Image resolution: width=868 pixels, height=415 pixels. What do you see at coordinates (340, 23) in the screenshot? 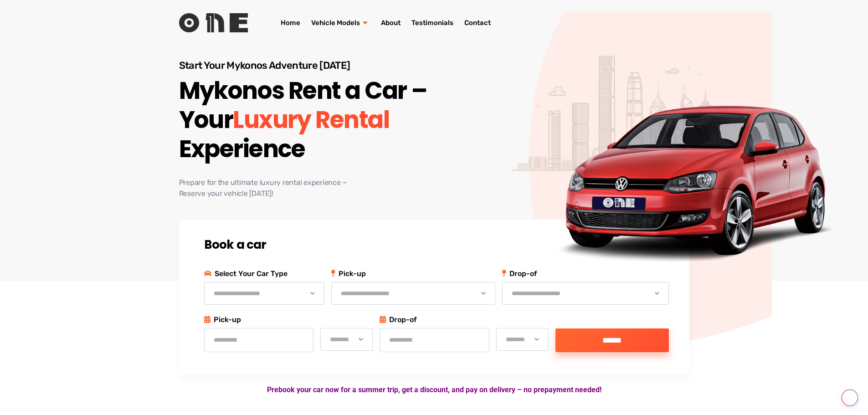
I see `a: Vehicle Models` at bounding box center [340, 23].